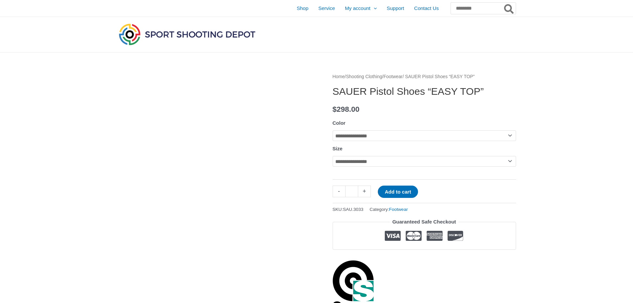 This screenshot has width=633, height=303. Describe the element at coordinates (338, 148) in the screenshot. I see `label: Size` at that location.